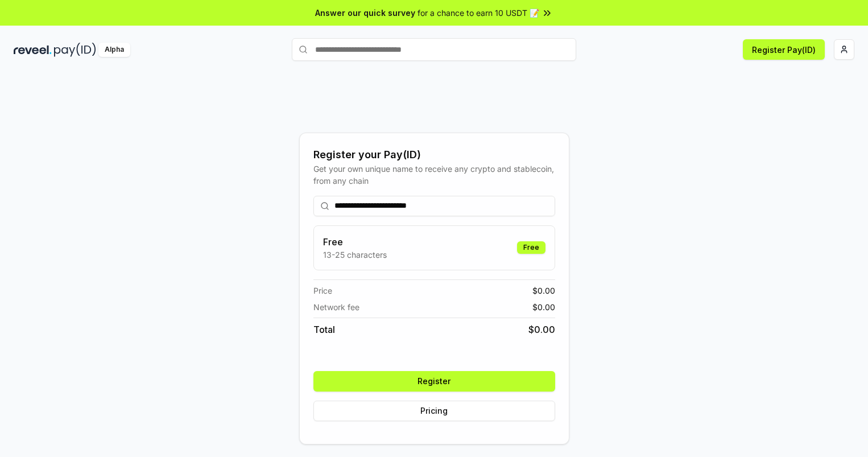 This screenshot has width=868, height=457. Describe the element at coordinates (531, 248) in the screenshot. I see `div: Free` at that location.